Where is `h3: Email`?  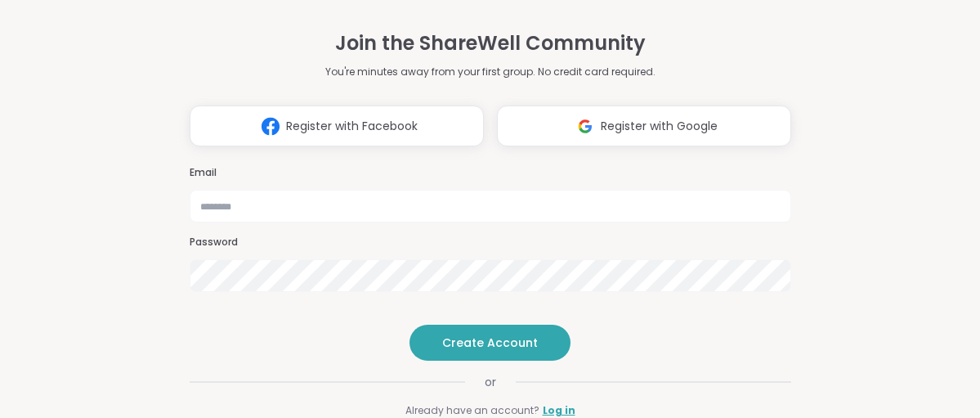
h3: Email is located at coordinates (490, 173).